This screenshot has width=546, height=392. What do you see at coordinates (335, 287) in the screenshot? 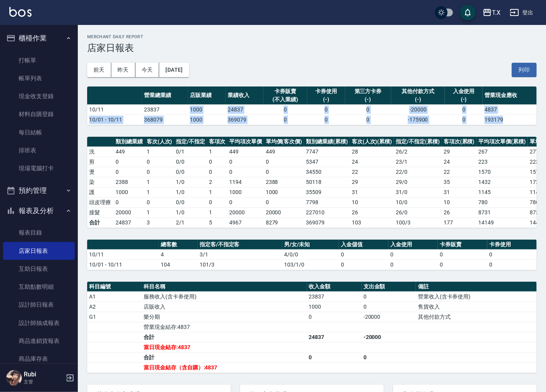
I see `th: 收入金額` at bounding box center [335, 287].